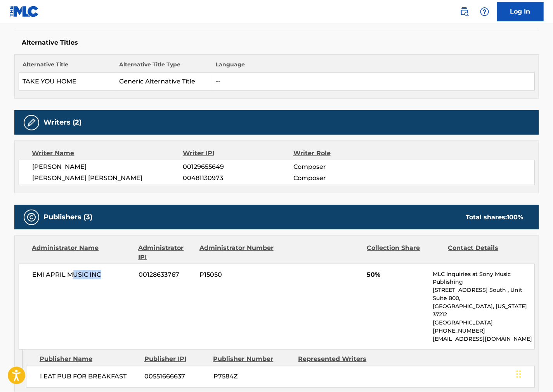 This screenshot has height=392, width=553. What do you see at coordinates (108, 153) in the screenshot?
I see `div: Writer Name` at bounding box center [108, 153].